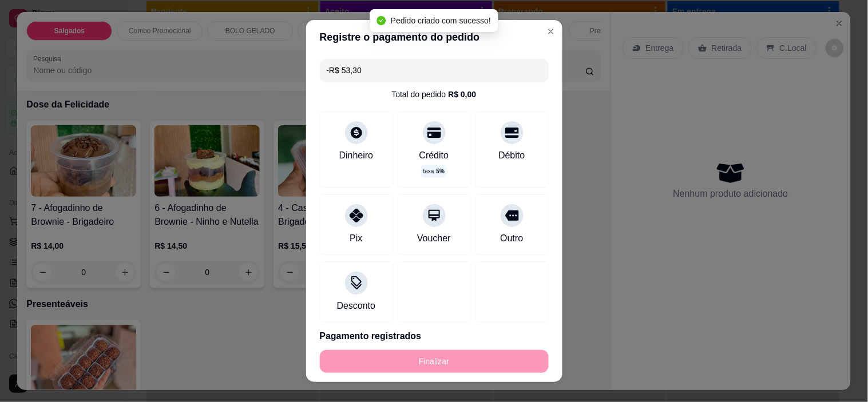  Describe the element at coordinates (435, 156) in the screenshot. I see `div: Crédito` at that location.